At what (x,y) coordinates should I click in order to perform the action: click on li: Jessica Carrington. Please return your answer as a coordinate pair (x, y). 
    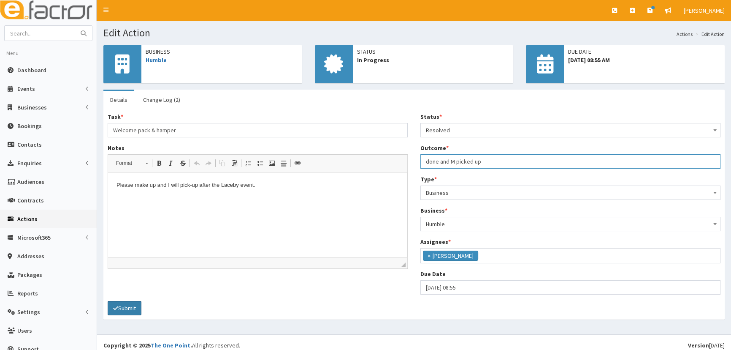
    Looking at the image, I should click on (450, 255).